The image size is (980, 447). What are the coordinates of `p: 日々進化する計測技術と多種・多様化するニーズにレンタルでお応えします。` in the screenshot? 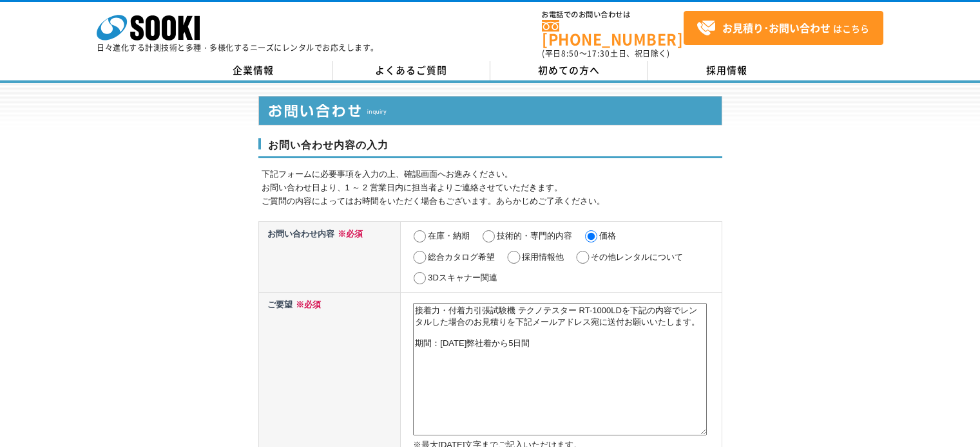 It's located at (238, 48).